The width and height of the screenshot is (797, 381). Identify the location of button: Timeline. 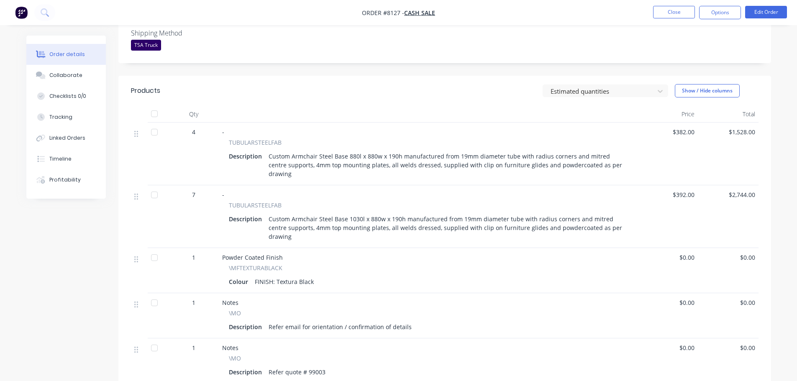
(66, 159).